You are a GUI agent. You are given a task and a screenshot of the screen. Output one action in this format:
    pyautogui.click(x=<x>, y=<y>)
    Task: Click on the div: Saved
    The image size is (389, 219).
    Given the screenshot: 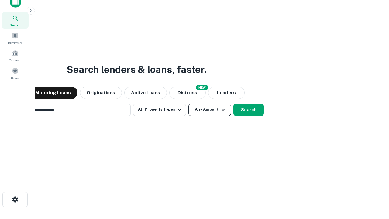 What is the action you would take?
    pyautogui.click(x=15, y=73)
    